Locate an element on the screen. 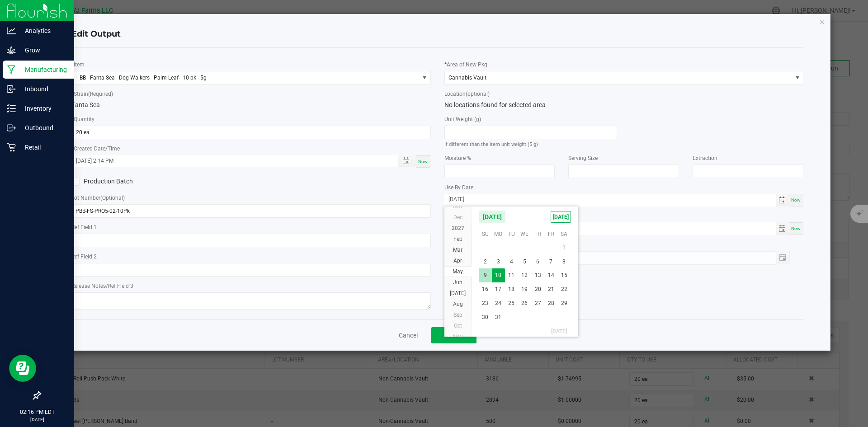 Image resolution: width=868 pixels, height=427 pixels. p: 02:16 PM EDT is located at coordinates (37, 412).